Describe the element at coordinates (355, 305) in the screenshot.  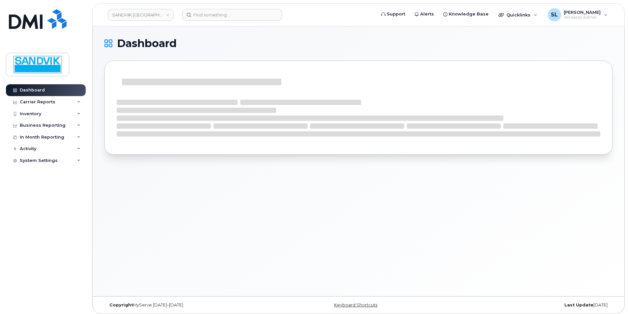
I see `a: Keyboard Shortcuts` at that location.